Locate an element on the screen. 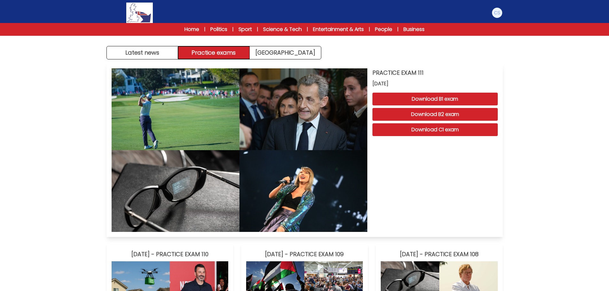 The width and height of the screenshot is (609, 291). img: Logo is located at coordinates (139, 13).